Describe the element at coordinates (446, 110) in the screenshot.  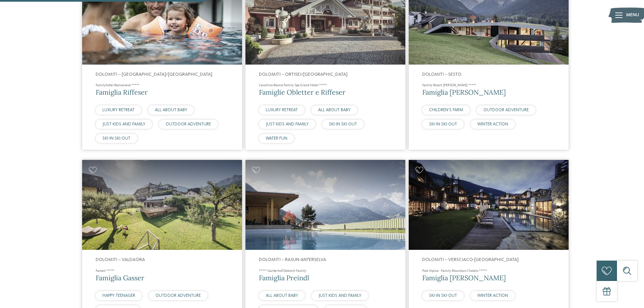
I see `span: CHILDREN’S FARM` at that location.